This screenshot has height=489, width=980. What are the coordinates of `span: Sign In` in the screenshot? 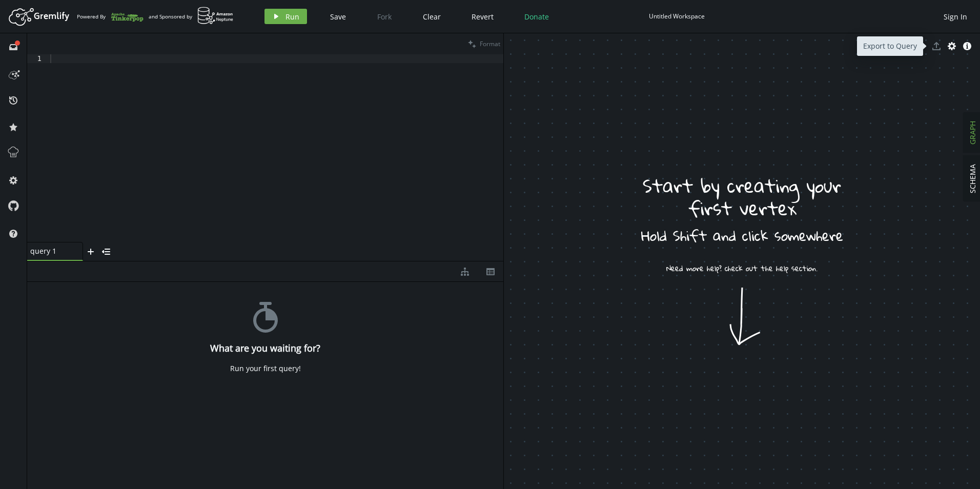 It's located at (956, 16).